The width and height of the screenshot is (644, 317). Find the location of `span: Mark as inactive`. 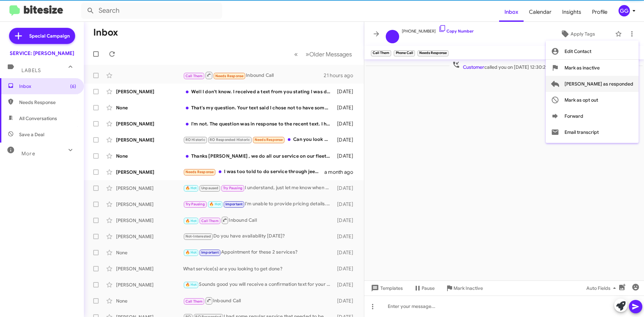

span: Mark as inactive is located at coordinates (582, 68).